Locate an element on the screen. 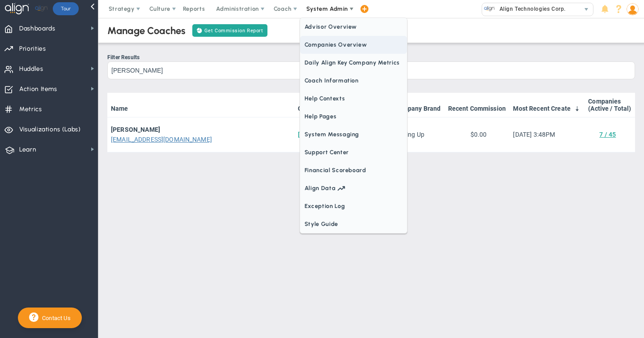 Image resolution: width=644 pixels, height=338 pixels. a: Companies(Active / Total) is located at coordinates (610, 105).